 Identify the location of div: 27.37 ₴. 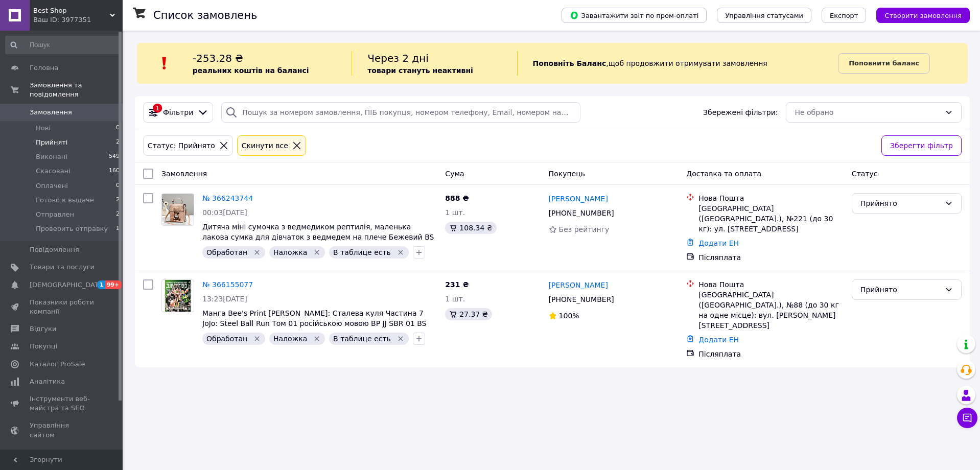
(468, 314).